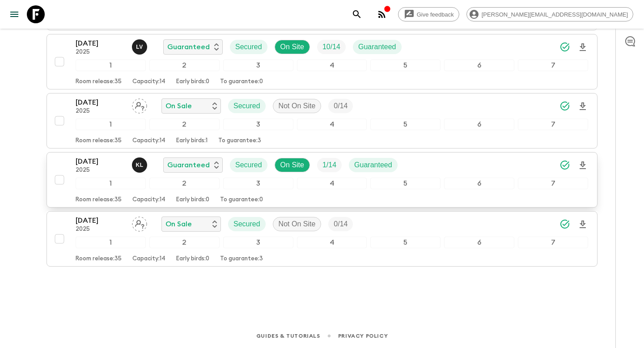  Describe the element at coordinates (363, 336) in the screenshot. I see `a: Privacy Policy` at that location.